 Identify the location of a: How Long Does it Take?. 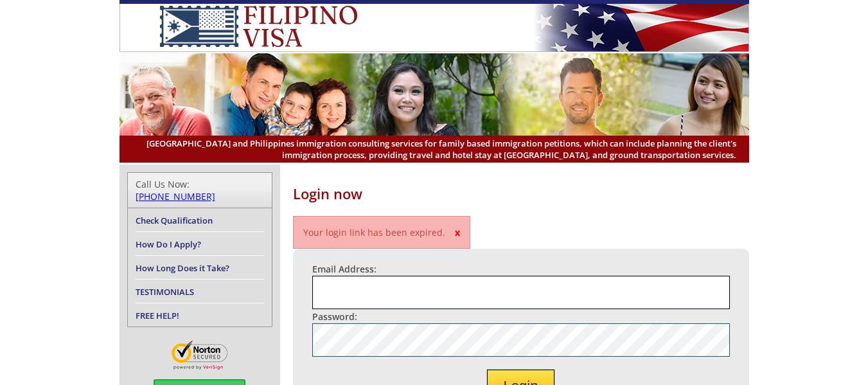
(183, 268).